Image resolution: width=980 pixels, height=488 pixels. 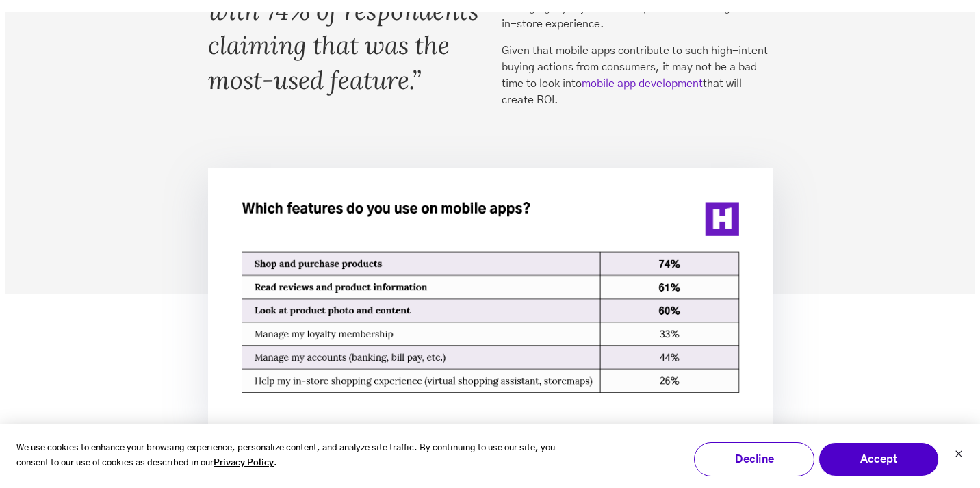 What do you see at coordinates (637, 75) in the screenshot?
I see `p: Given that mobile apps contribute to such high-intent buying actions from consumers, it may not b...` at bounding box center [637, 75].